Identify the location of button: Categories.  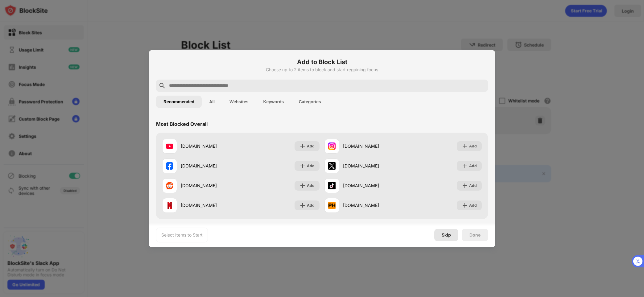
(310, 102).